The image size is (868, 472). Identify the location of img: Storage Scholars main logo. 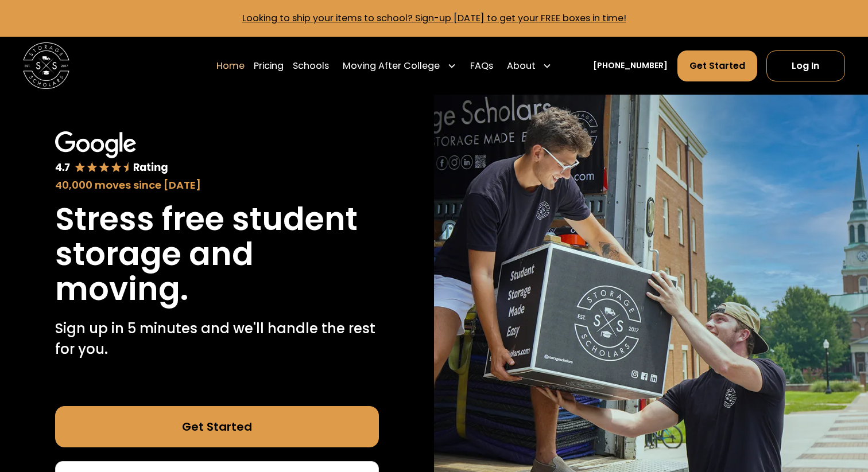
(46, 65).